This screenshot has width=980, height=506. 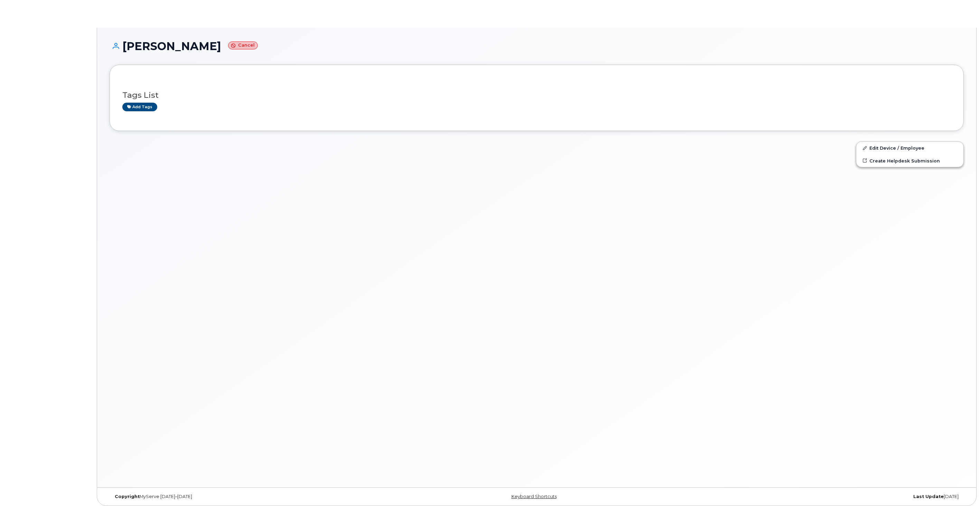 I want to click on h3: Tags List, so click(x=536, y=95).